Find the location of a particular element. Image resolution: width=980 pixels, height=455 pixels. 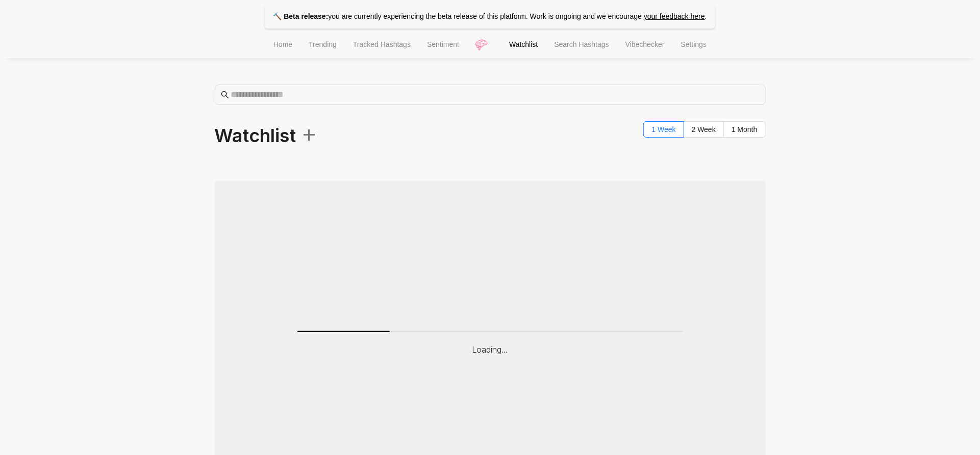

p: you are currently experiencing the beta release of this platform. Work is ongoing and we encourage . is located at coordinates (490, 16).